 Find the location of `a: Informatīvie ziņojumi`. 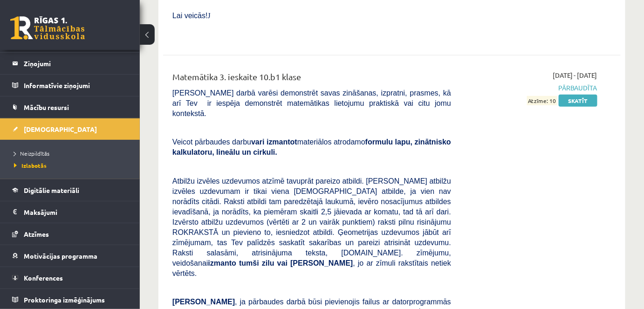

a: Informatīvie ziņojumi is located at coordinates (70, 85).